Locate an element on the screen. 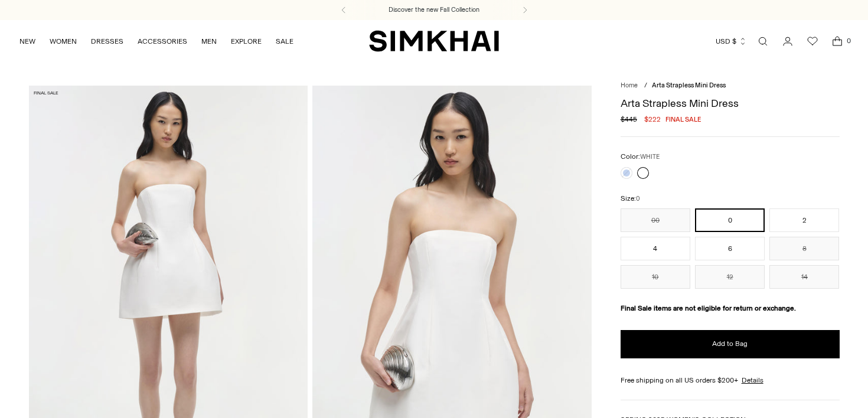  button: 6 is located at coordinates (730, 248).